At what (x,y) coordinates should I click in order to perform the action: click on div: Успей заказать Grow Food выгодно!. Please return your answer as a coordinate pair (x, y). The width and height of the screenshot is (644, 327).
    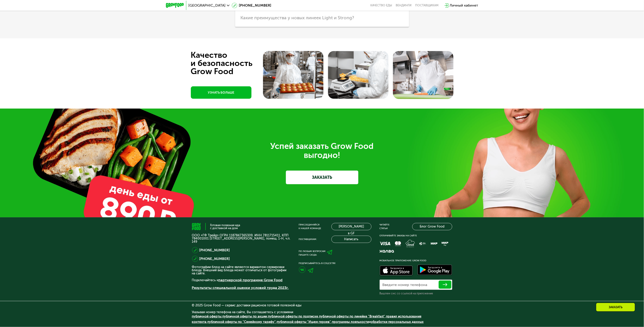
    Looking at the image, I should click on (322, 151).